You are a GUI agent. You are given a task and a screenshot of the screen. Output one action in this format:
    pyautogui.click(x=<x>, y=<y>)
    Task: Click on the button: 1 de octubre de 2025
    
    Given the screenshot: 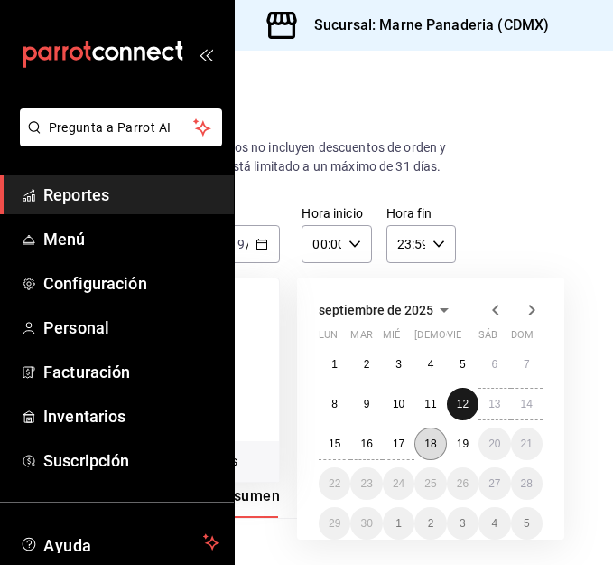 What is the action you would take?
    pyautogui.click(x=398, y=523)
    